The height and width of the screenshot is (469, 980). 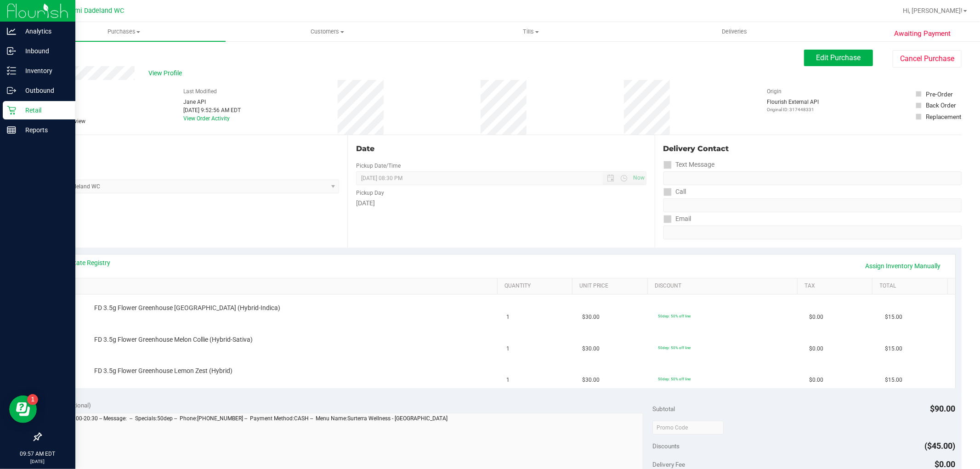 What do you see at coordinates (665, 446) in the screenshot?
I see `span: Discounts` at bounding box center [665, 446].